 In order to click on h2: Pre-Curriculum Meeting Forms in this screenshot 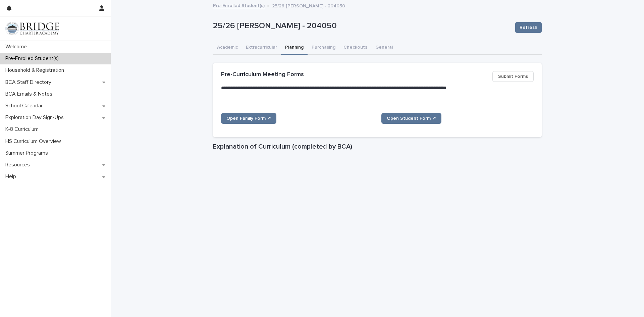, I will do `click(262, 75)`.